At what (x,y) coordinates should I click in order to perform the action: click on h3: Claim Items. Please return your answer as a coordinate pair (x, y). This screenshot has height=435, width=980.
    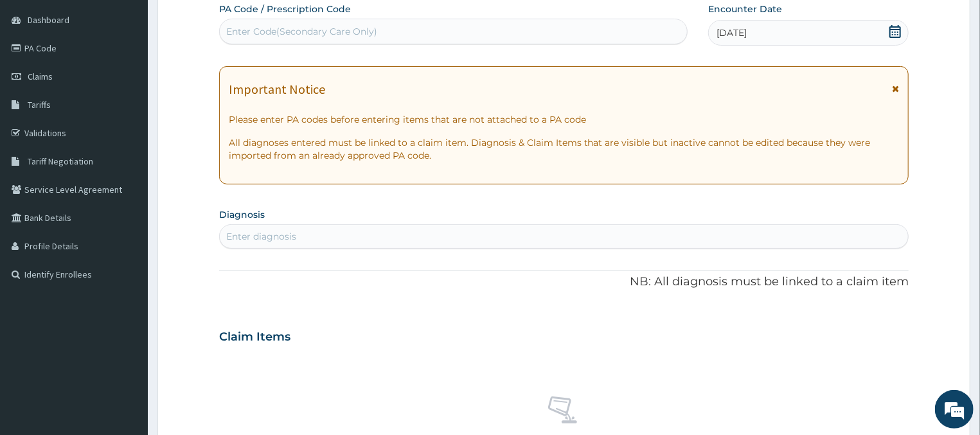
    Looking at the image, I should click on (254, 337).